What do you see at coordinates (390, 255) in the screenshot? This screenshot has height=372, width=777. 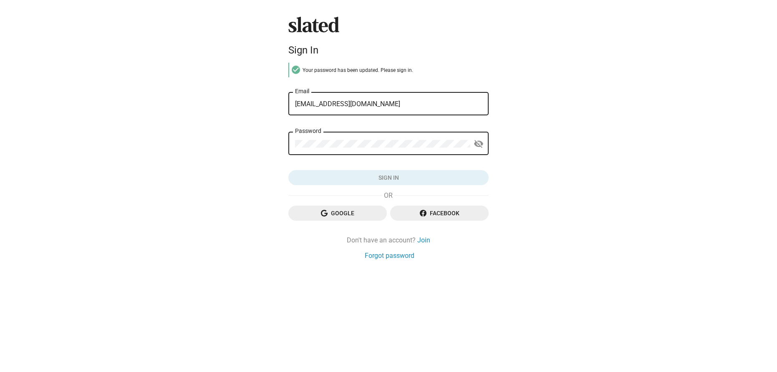 I see `a: Forgot password` at bounding box center [390, 255].